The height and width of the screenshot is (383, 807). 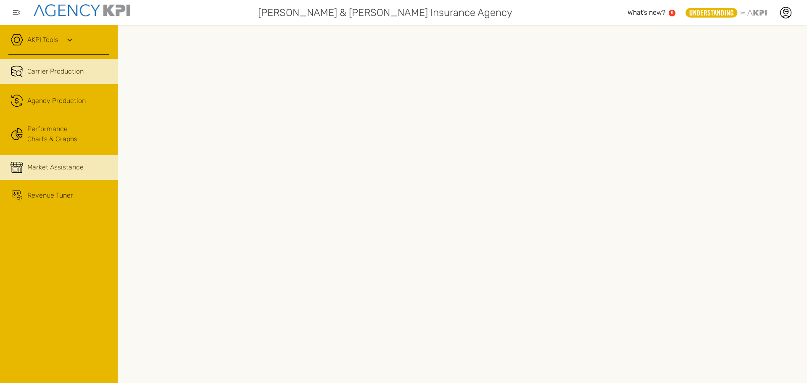 I want to click on span: Agency Production, so click(x=56, y=101).